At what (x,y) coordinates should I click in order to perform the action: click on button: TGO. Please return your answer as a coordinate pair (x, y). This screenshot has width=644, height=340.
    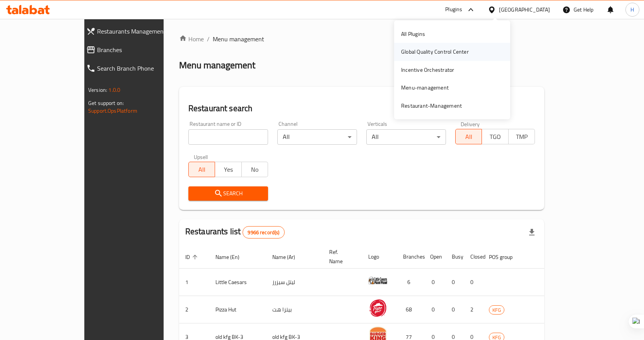
    Looking at the image, I should click on (495, 137).